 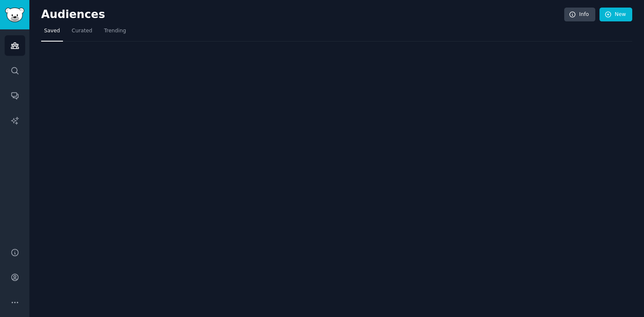 I want to click on span: Curated, so click(x=82, y=31).